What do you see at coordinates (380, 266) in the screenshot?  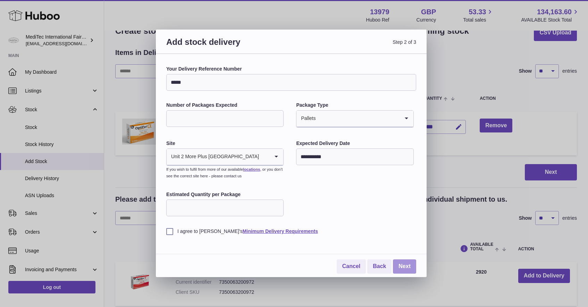 I see `a: Back` at bounding box center [380, 266].